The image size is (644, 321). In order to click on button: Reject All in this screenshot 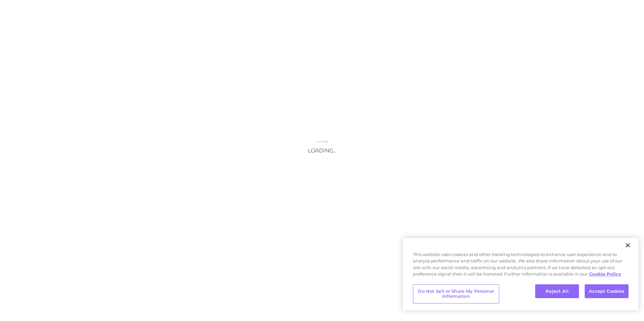, I will do `click(557, 292)`.